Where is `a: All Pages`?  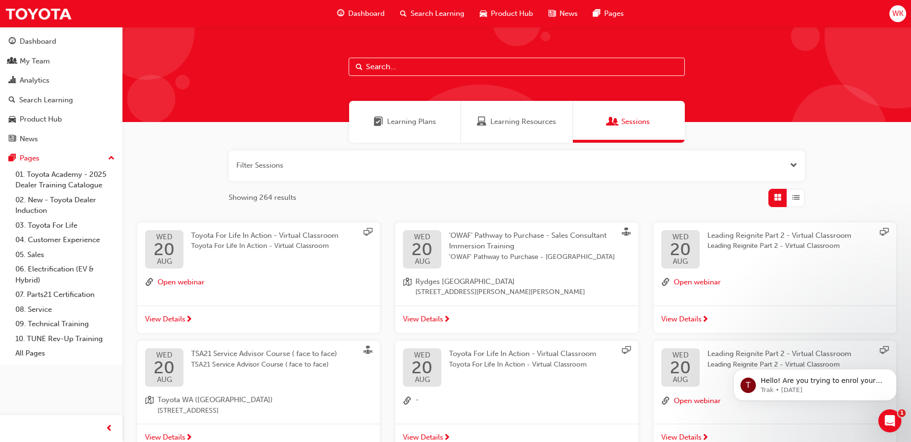
a: All Pages is located at coordinates (65, 353).